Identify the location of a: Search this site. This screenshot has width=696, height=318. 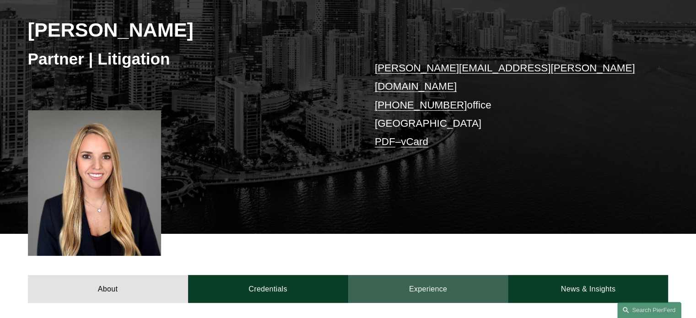
(649, 310).